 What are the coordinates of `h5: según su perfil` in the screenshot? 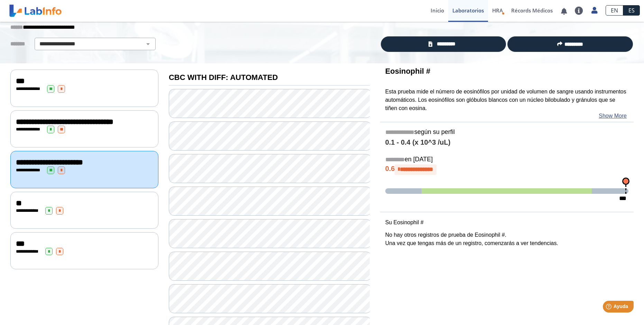 It's located at (507, 132).